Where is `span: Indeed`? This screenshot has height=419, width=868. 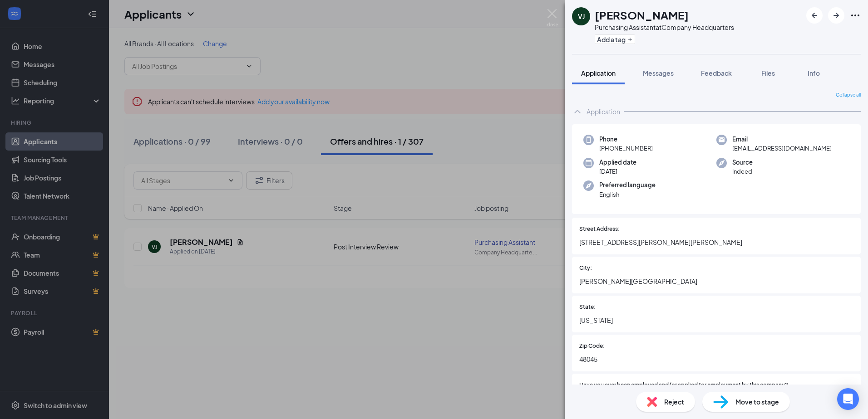
span: Indeed is located at coordinates (742, 171).